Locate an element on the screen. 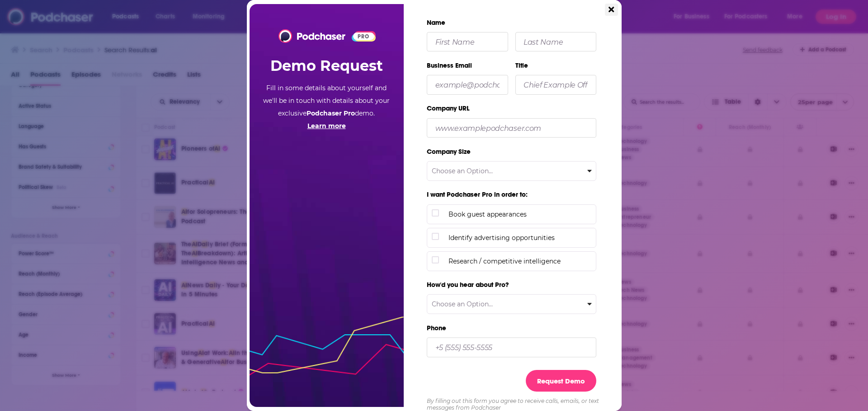  input: Last Name is located at coordinates (556, 41).